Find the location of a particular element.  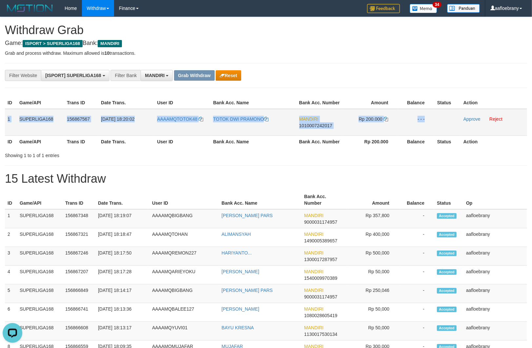

th: Op is located at coordinates (496, 200).